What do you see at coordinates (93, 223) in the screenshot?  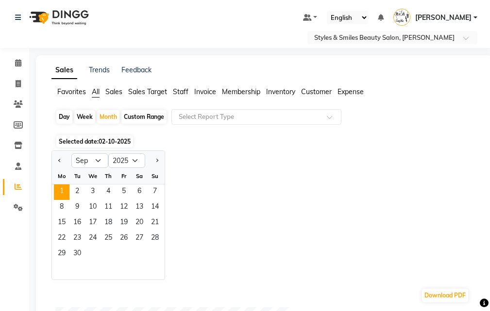 I see `span: 17` at bounding box center [93, 223].